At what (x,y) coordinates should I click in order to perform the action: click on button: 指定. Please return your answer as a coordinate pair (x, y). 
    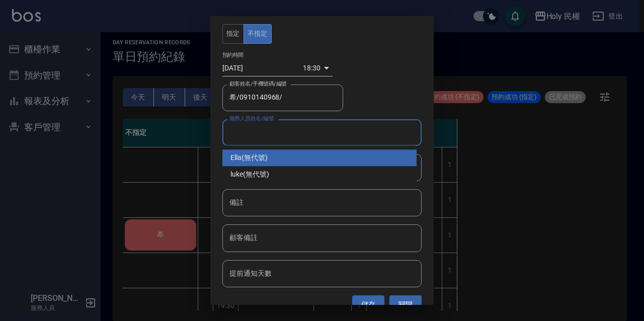
    Looking at the image, I should click on (233, 33).